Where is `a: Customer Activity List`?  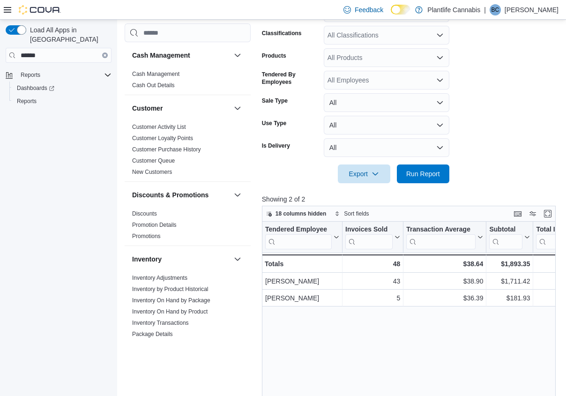 a: Customer Activity List is located at coordinates (159, 127).